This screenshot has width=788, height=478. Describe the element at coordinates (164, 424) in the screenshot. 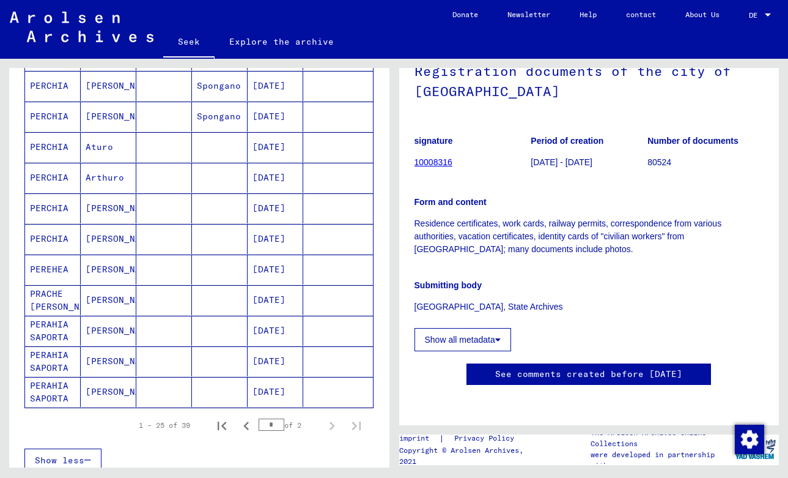

I see `font: 1 – 25 of 39` at that location.